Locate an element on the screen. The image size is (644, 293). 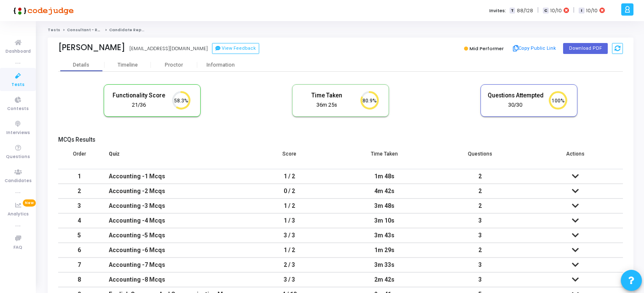
div: Timeline is located at coordinates (127, 65).